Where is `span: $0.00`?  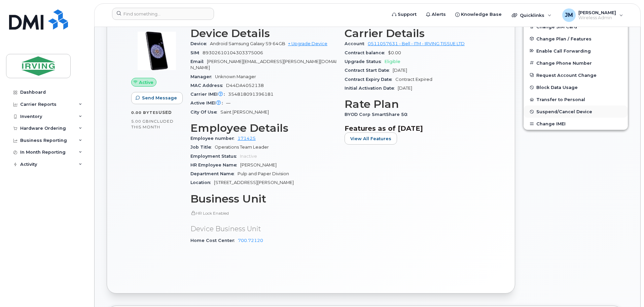 span: $0.00 is located at coordinates (395, 52).